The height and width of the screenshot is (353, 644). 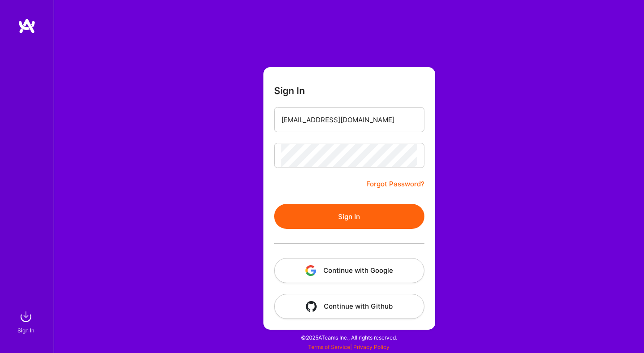 I want to click on a: Forgot Password?, so click(x=395, y=184).